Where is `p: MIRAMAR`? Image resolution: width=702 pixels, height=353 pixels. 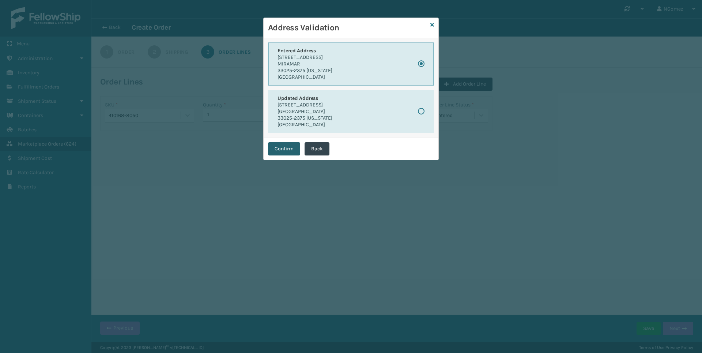
p: MIRAMAR is located at coordinates (305, 64).